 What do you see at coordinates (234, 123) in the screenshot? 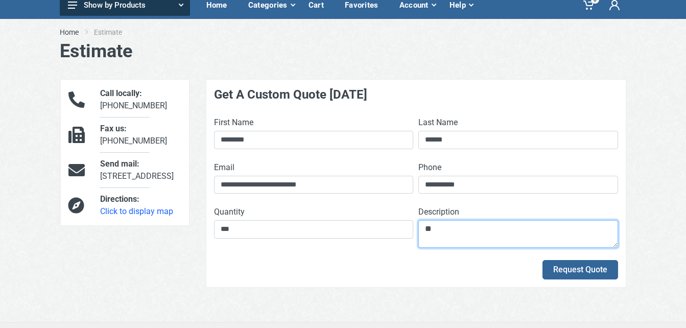
I see `label: First Name` at bounding box center [234, 123].